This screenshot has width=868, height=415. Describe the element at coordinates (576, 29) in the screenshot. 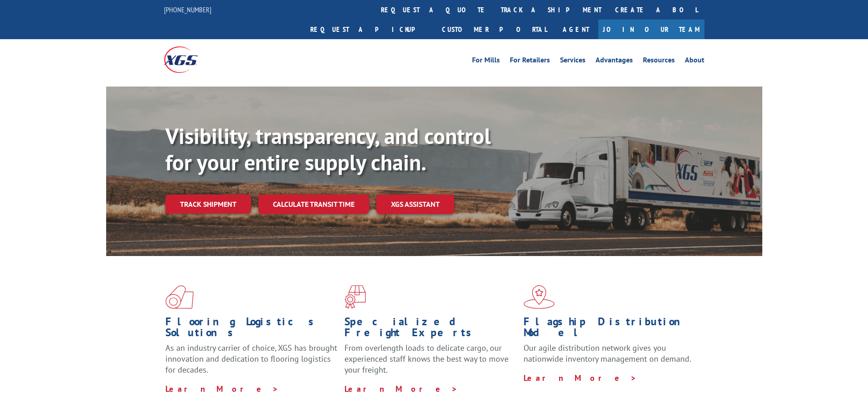

I see `a: Agent` at that location.